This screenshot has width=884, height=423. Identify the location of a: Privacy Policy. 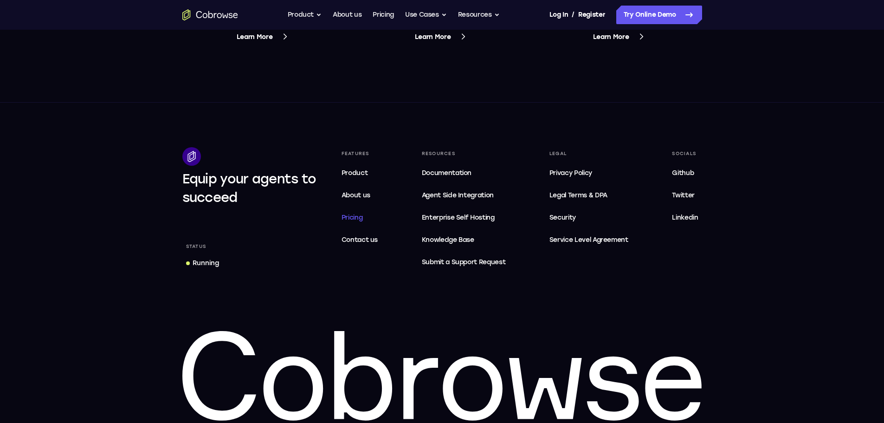
(589, 173).